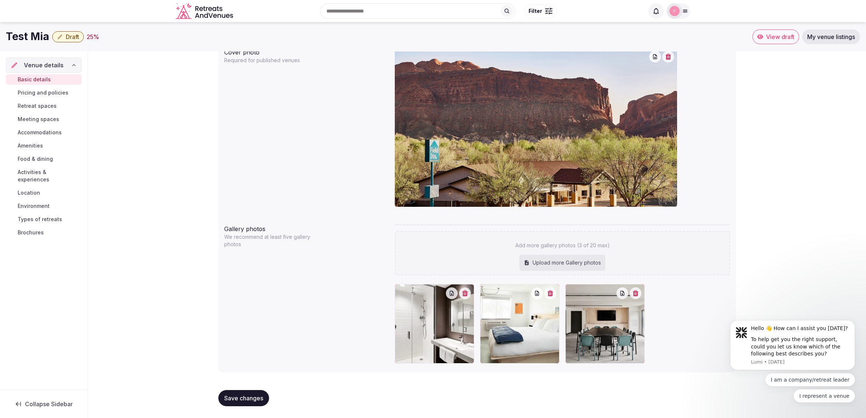 This screenshot has width=866, height=418. Describe the element at coordinates (536, 127) in the screenshot. I see `img: RV-Autocamp Field Station Moab-hero image.webp` at that location.